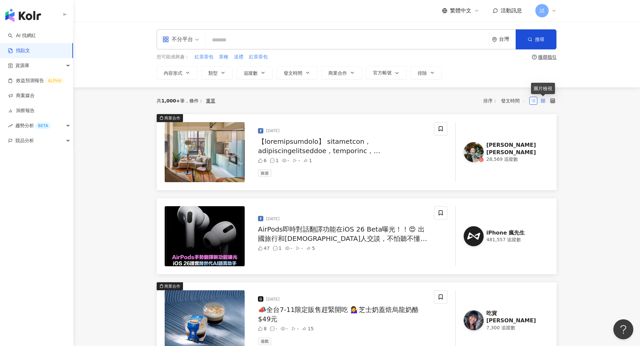 This screenshot has height=346, width=640. What do you see at coordinates (423, 73) in the screenshot?
I see `span: 排除` at bounding box center [423, 73].